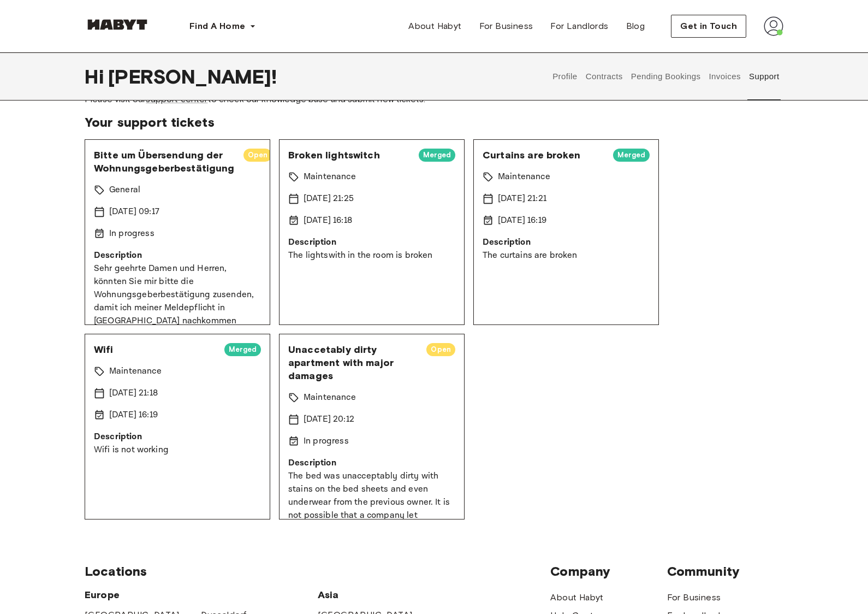 The height and width of the screenshot is (614, 868). I want to click on p: General, so click(125, 190).